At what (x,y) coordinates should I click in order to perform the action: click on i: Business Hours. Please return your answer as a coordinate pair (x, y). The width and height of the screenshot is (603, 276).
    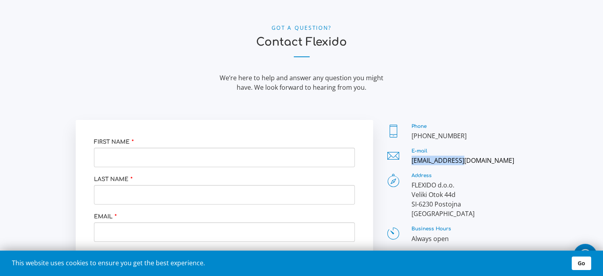
    Looking at the image, I should click on (393, 233).